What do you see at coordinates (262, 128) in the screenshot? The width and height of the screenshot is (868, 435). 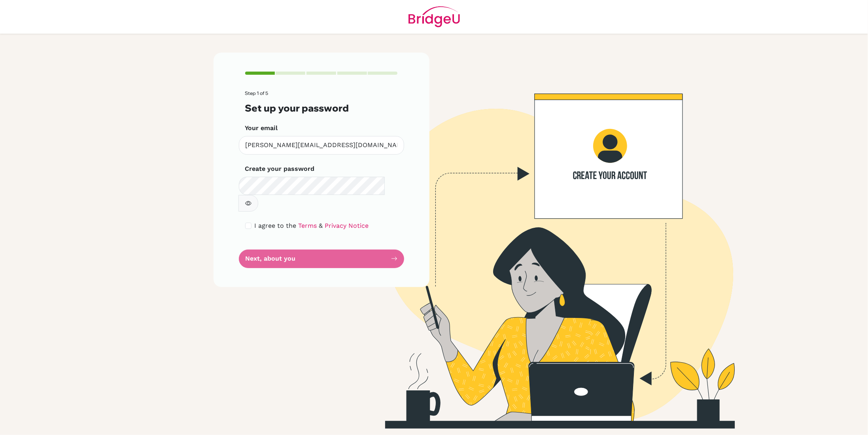 I see `label: Your email` at bounding box center [262, 128].